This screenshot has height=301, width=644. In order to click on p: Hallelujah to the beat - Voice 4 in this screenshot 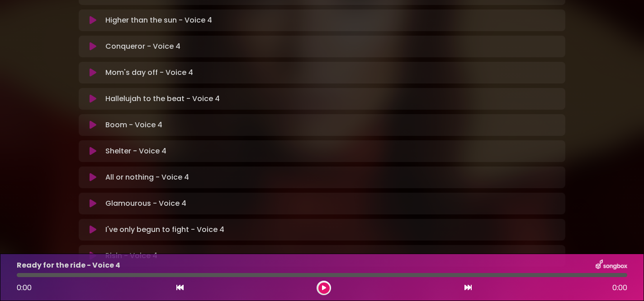, I will do `click(162, 99)`.